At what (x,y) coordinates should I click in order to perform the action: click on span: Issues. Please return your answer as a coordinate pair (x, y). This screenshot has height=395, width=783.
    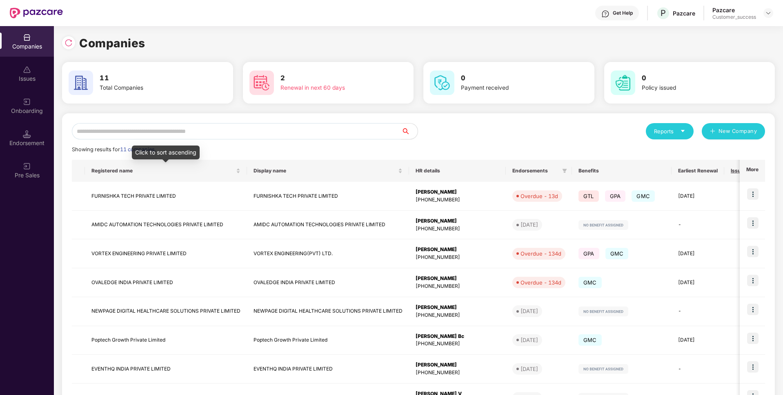
    Looking at the image, I should click on (738, 171).